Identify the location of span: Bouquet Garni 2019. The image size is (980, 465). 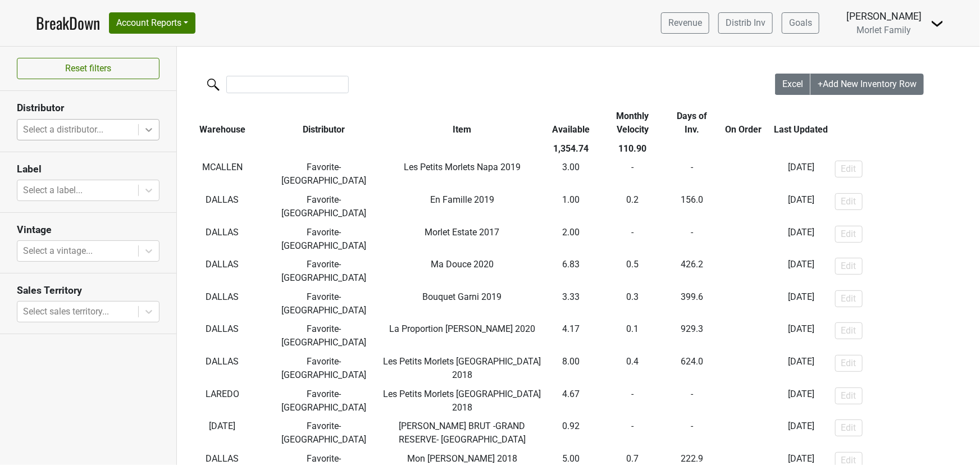
(462, 296).